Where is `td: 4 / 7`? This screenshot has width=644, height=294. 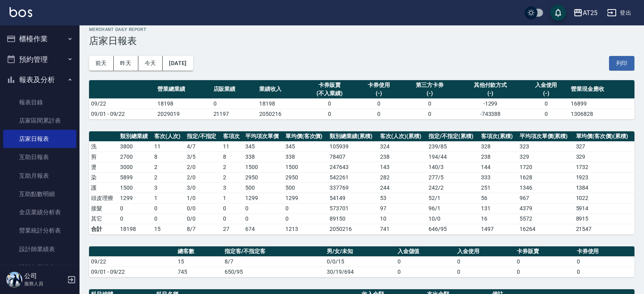
td: 4 / 7 is located at coordinates (203, 146).